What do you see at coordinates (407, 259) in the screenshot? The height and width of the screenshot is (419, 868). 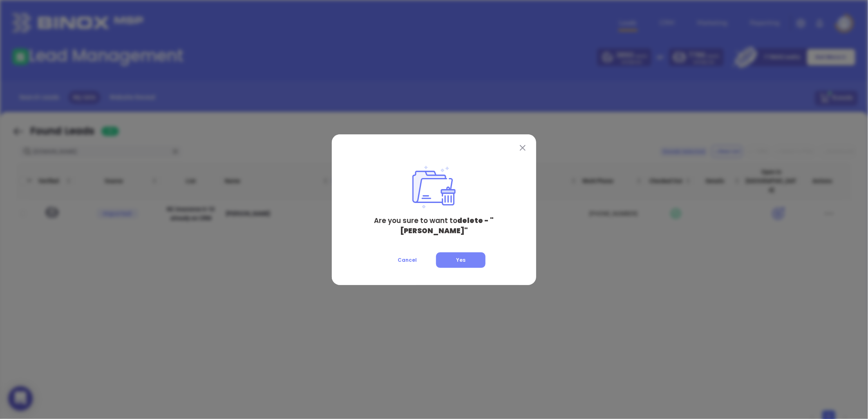 I see `span: Cancel` at bounding box center [407, 259].